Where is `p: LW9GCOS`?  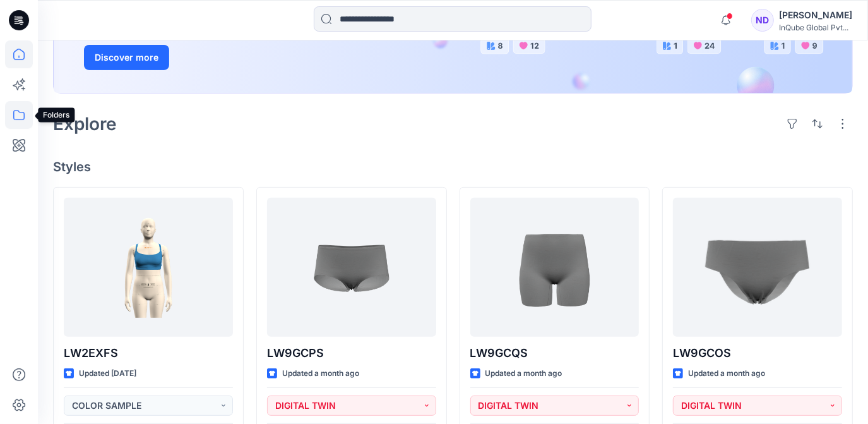
p: LW9GCOS is located at coordinates (758, 353).